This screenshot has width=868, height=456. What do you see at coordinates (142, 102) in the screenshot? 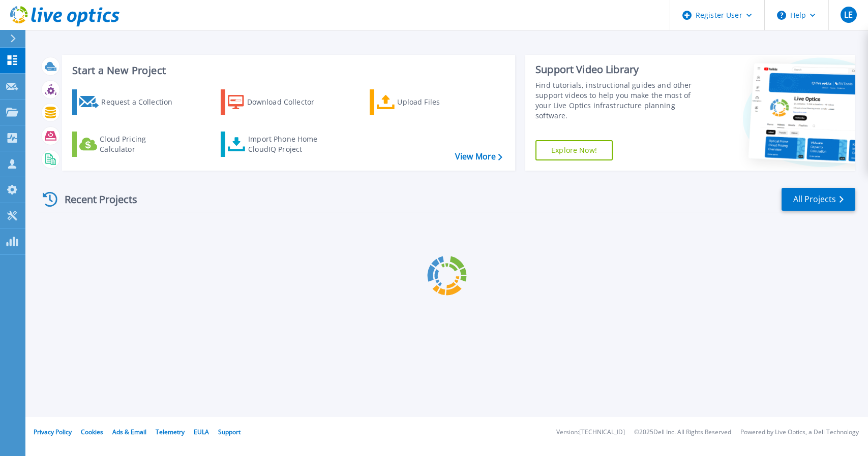
I see `div: Request a Collection` at bounding box center [142, 102].